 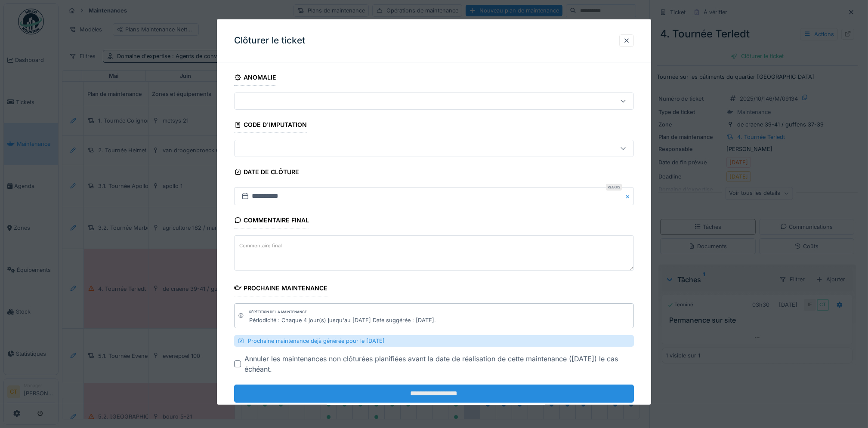 I want to click on label: Commentaire final, so click(x=260, y=245).